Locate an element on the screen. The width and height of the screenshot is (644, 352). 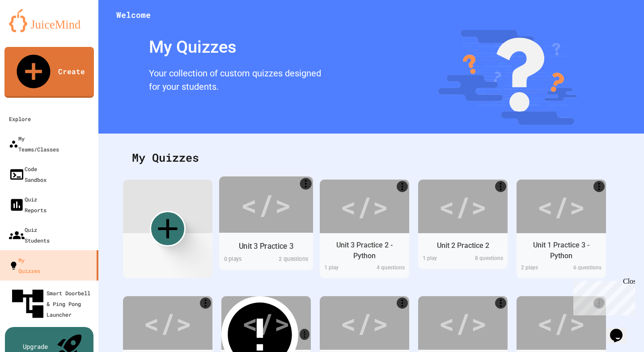
div: Explore is located at coordinates (20, 119).